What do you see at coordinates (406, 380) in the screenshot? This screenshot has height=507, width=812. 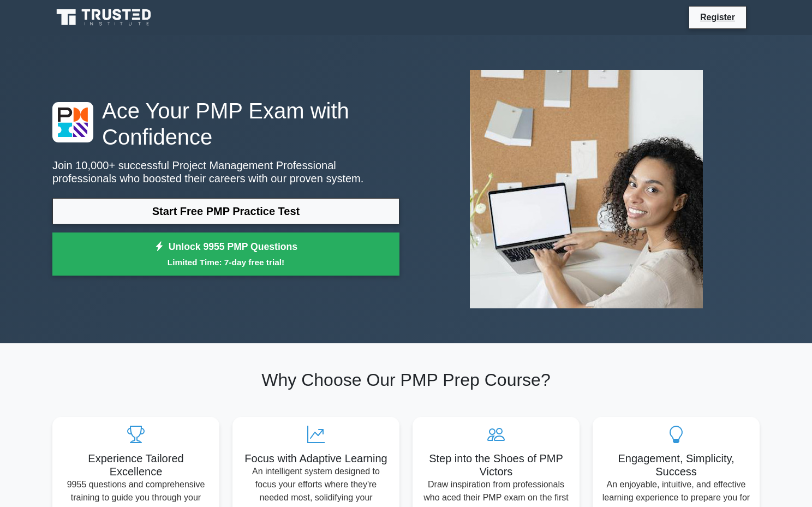 I see `h2: Why Choose Our PMP Prep Course?` at bounding box center [406, 380].